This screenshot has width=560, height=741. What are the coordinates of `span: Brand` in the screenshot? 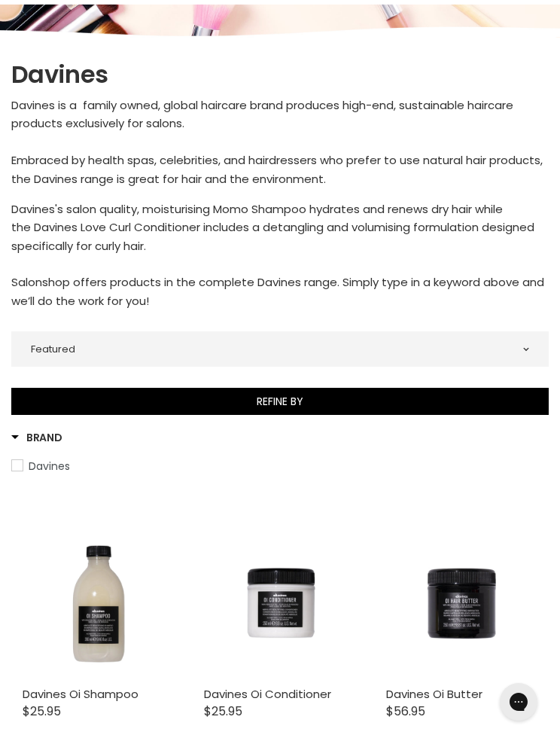 It's located at (37, 438).